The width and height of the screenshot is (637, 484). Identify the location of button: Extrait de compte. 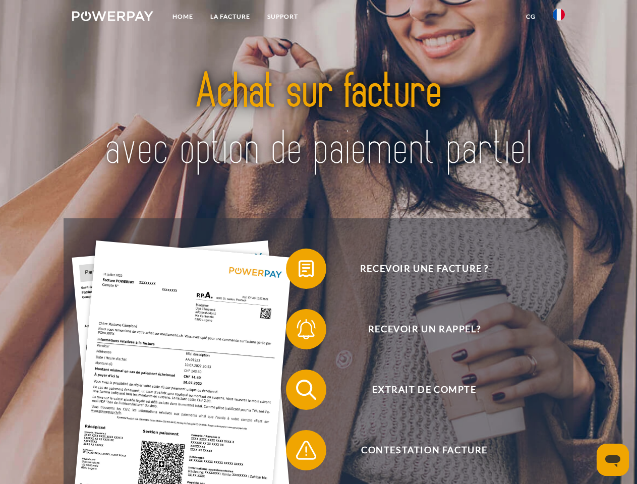
(417, 390).